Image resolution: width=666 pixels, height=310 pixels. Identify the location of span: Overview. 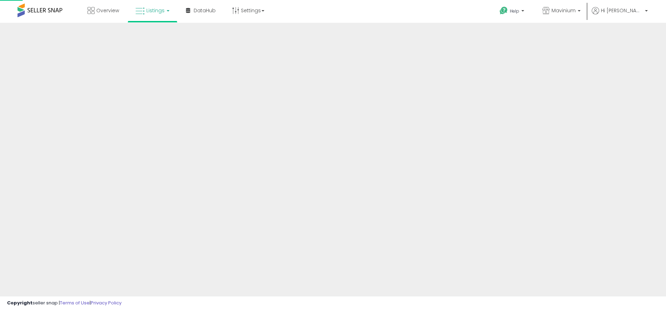
(107, 11).